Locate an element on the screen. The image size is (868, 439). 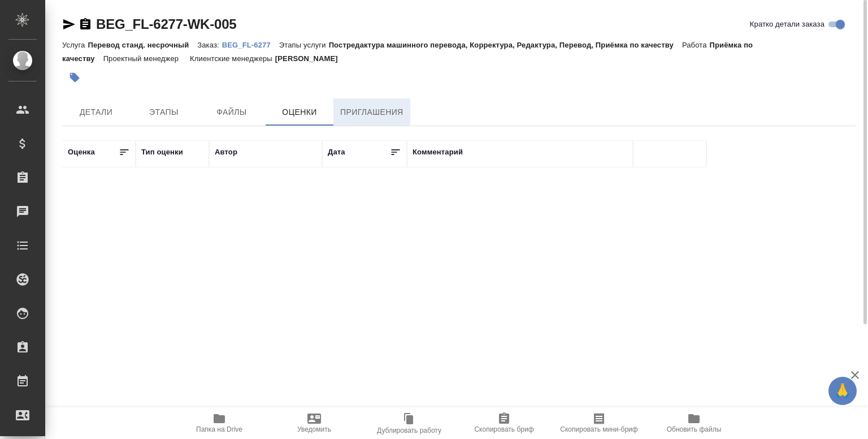
p: Клиентские менеджеры is located at coordinates (232, 58).